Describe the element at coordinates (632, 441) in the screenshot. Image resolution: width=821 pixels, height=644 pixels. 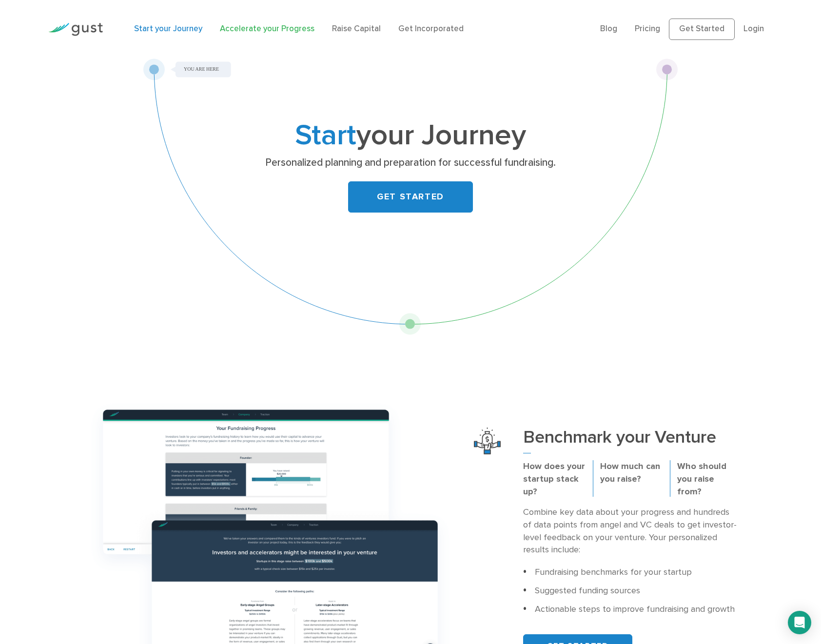
I see `h3: Benchmark your Venture` at that location.